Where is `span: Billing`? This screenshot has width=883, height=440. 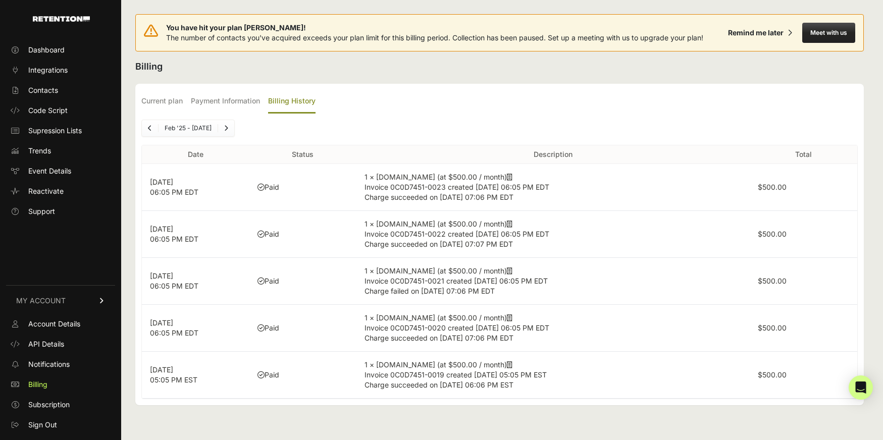
span: Billing is located at coordinates (38, 385).